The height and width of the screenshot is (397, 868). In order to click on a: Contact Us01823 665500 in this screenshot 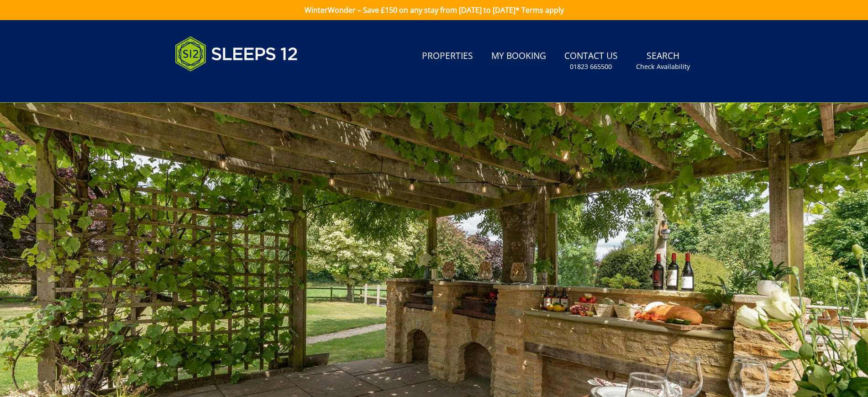, I will do `click(591, 61)`.